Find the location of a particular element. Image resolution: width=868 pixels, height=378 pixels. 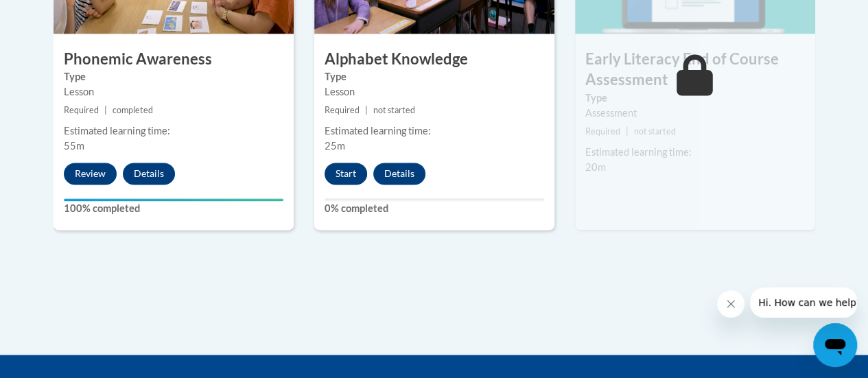

h3: Alphabet Knowledge is located at coordinates (434, 59).